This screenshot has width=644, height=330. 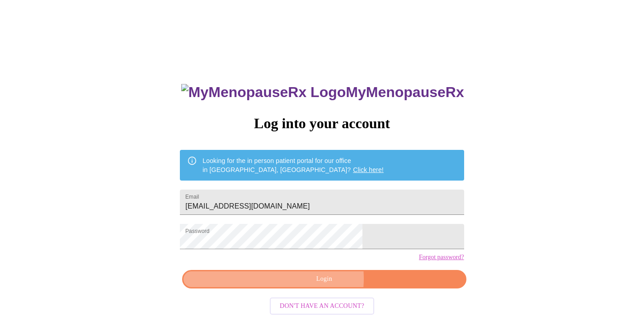 I want to click on h3: MyMenopauseRx, so click(x=323, y=92).